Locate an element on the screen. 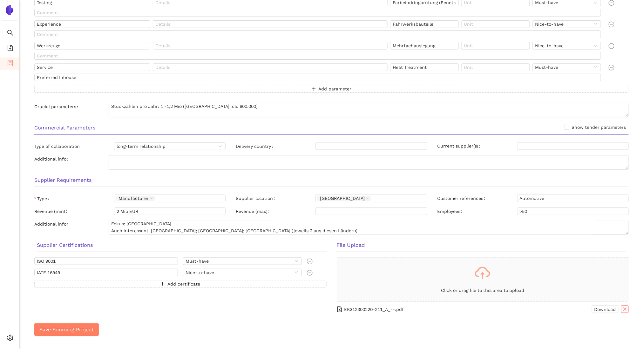  button: plusAdd parameter is located at coordinates (332, 89).